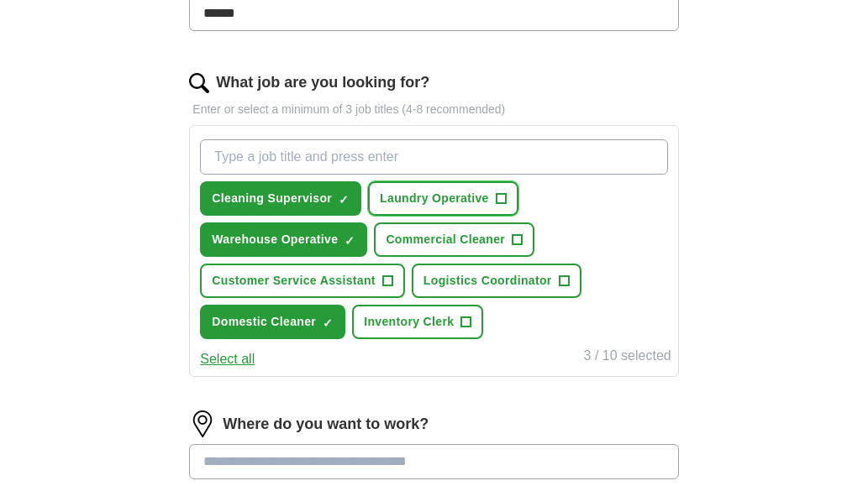 The image size is (868, 486). I want to click on button: Warehouse Operative✓, so click(283, 240).